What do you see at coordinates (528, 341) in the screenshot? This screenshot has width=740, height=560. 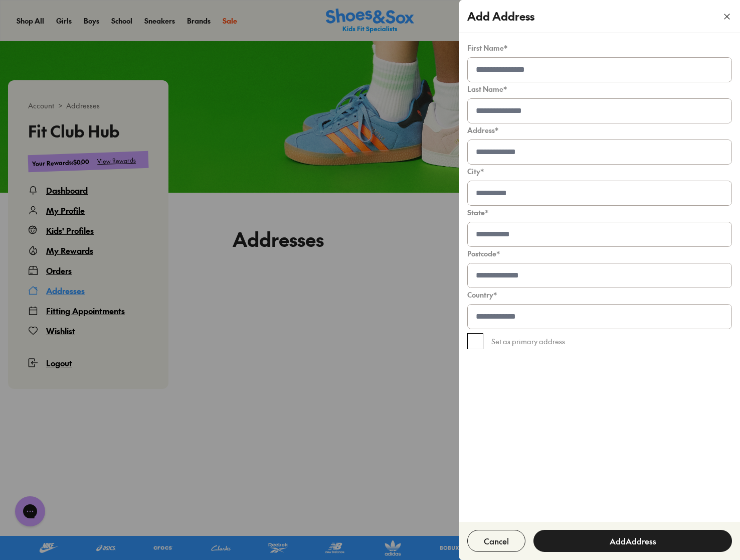 I see `div: Set as primary address` at bounding box center [528, 341].